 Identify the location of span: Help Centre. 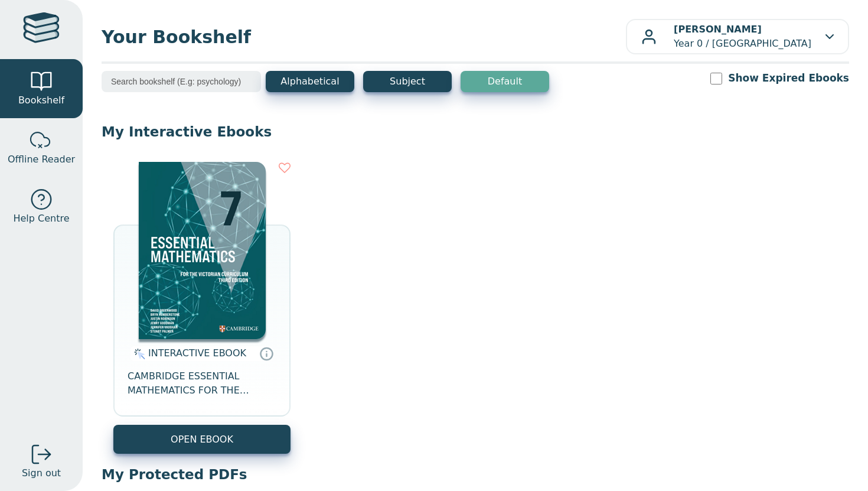
(41, 219).